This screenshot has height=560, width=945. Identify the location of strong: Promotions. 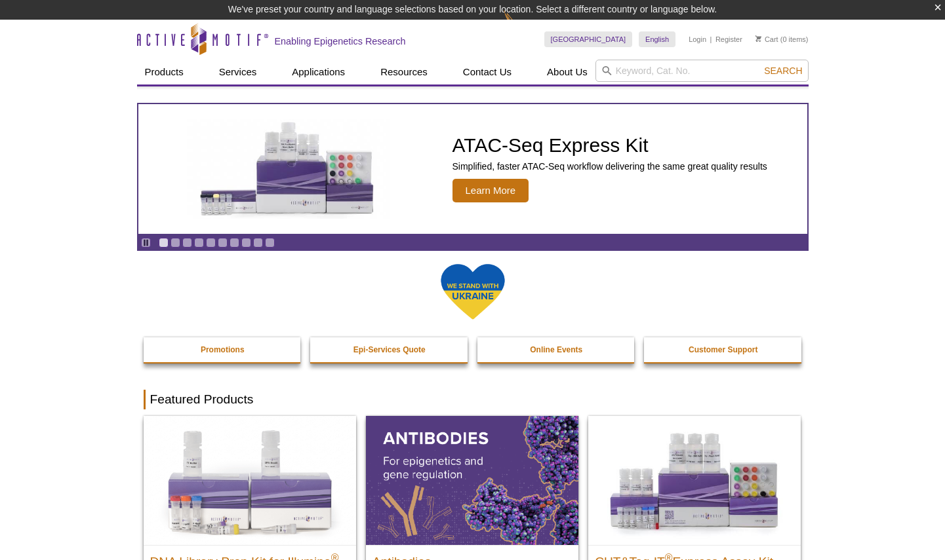
(222, 350).